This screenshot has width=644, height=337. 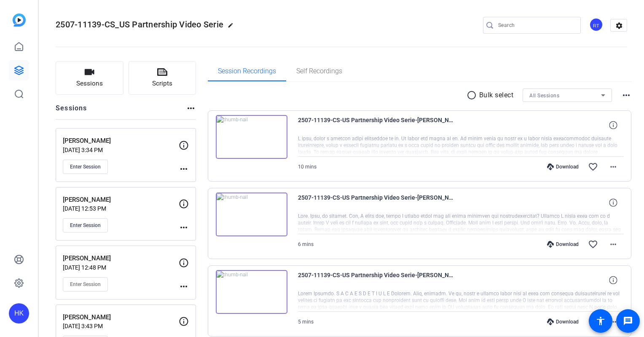 What do you see at coordinates (628, 321) in the screenshot?
I see `mat-icon: message` at bounding box center [628, 321].